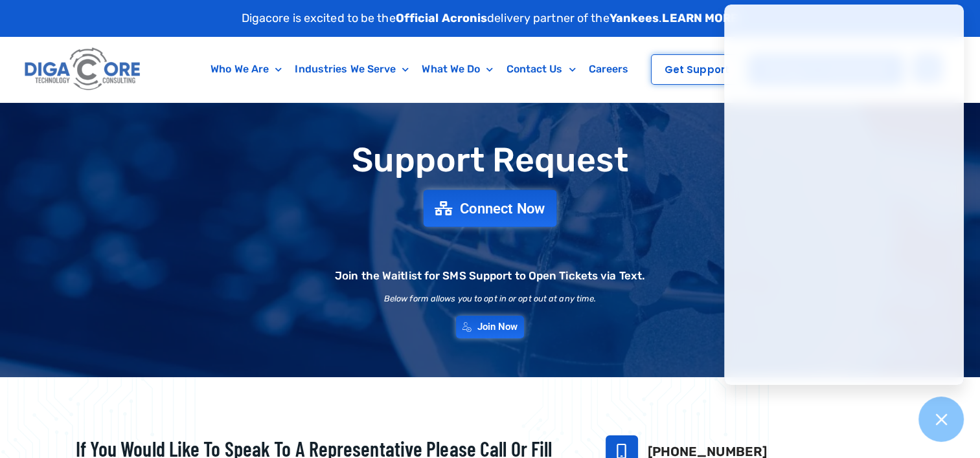  I want to click on span: Get Support, so click(697, 69).